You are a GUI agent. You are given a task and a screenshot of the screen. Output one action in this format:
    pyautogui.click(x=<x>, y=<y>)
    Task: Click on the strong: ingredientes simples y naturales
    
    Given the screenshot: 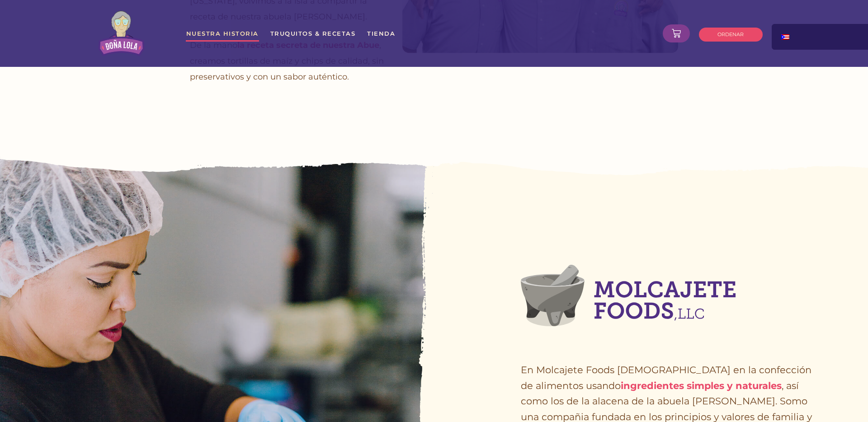 What is the action you would take?
    pyautogui.click(x=701, y=385)
    